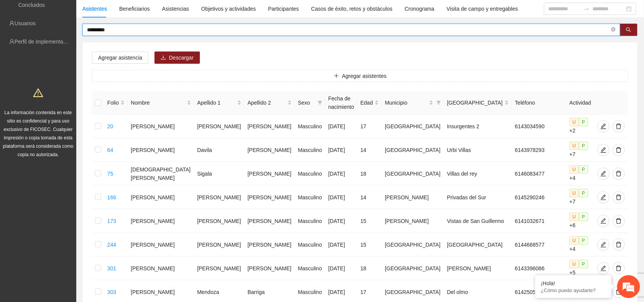 Image resolution: width=644 pixels, height=302 pixels. What do you see at coordinates (216, 103) in the screenshot?
I see `span: Apellido 1` at bounding box center [216, 103].